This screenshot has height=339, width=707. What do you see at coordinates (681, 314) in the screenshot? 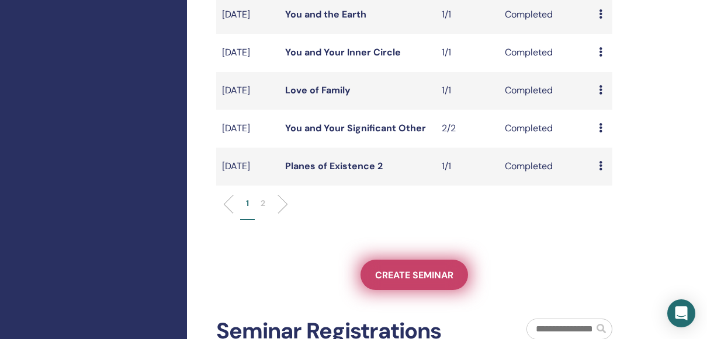
I see `div: Open Intercom Messenger` at bounding box center [681, 314].